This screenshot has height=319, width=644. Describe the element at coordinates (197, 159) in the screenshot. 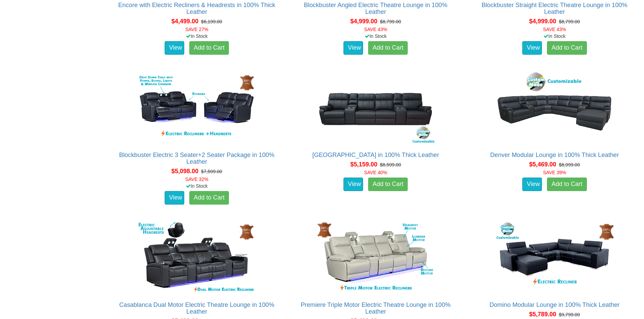

I see `a: Blockbuster Electric 3 Seater+2 Seater Package in 100% Leather` at that location.